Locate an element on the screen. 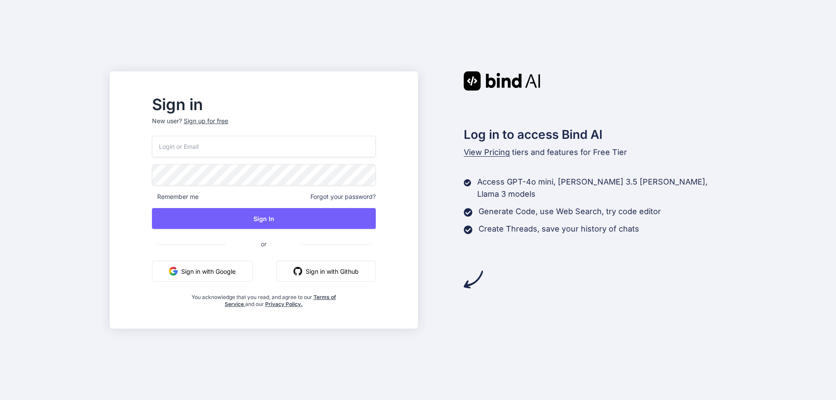 The height and width of the screenshot is (400, 836). a: Privacy Policy. is located at coordinates (284, 304).